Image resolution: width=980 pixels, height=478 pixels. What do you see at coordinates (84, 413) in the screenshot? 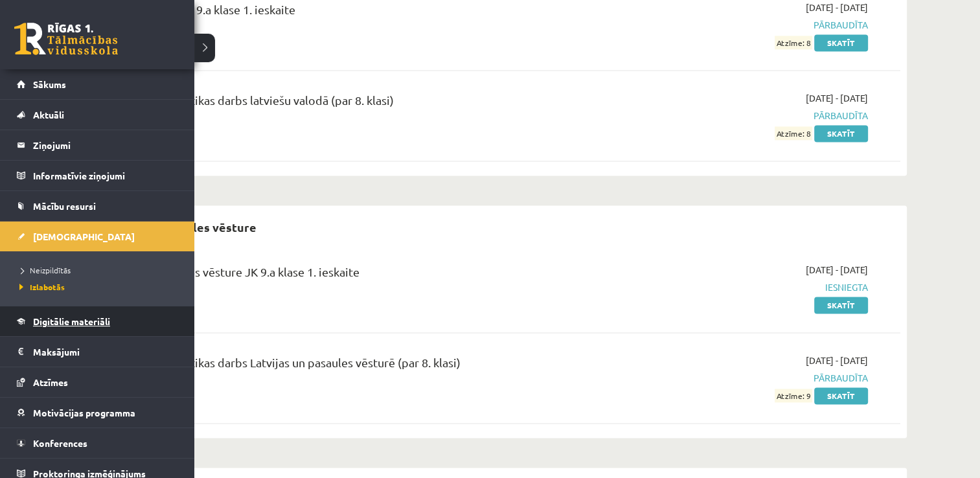
I see `span: Motivācijas programma` at bounding box center [84, 413].